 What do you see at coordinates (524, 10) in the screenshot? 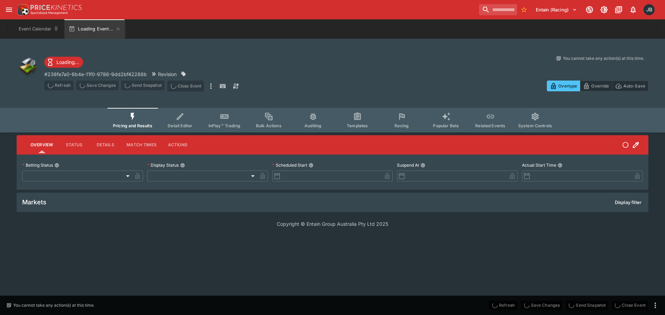
I see `button: No Bookmarks` at bounding box center [524, 10].